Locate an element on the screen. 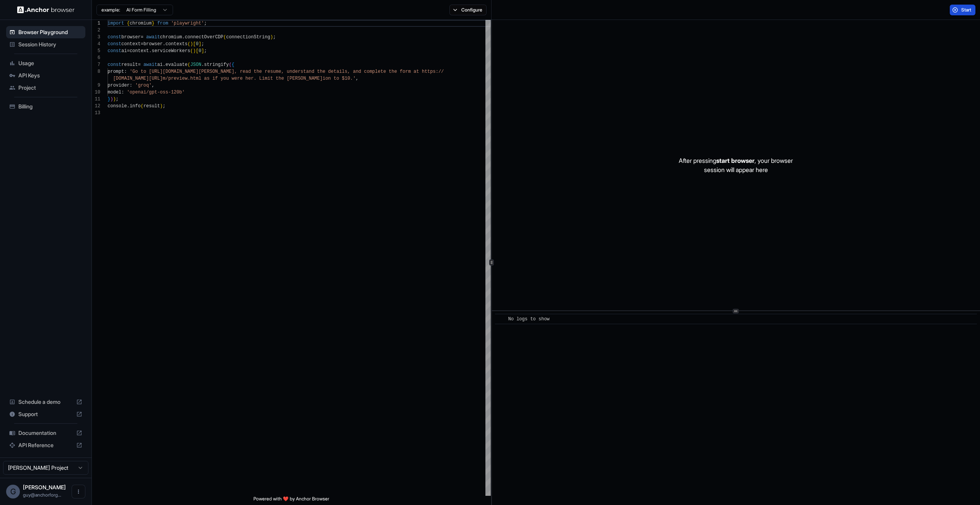 The image size is (980, 505). div: 13 is located at coordinates (96, 113).